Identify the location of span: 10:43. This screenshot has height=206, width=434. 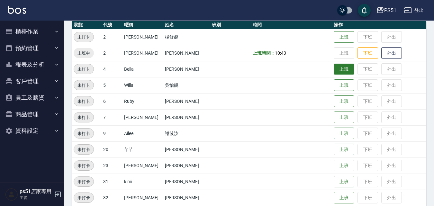
(280, 53).